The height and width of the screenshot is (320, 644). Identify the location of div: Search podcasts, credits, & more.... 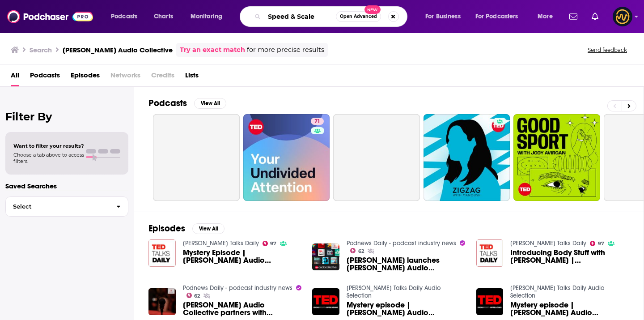
(332, 17).